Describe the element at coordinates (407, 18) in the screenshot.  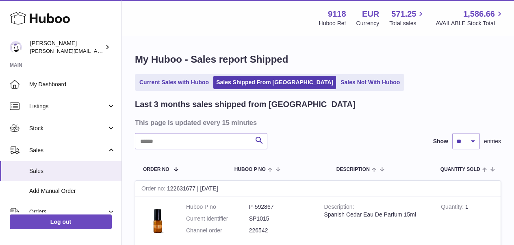
I see `a: 571.25 Total sales` at that location.